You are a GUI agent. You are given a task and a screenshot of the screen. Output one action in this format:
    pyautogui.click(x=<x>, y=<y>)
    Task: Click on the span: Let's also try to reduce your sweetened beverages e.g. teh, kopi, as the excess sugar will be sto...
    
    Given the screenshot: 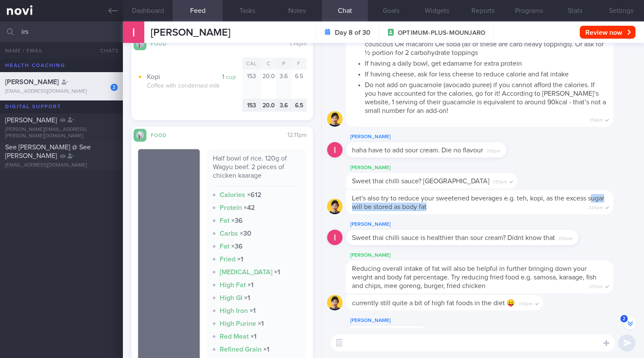 What is the action you would take?
    pyautogui.click(x=478, y=202)
    